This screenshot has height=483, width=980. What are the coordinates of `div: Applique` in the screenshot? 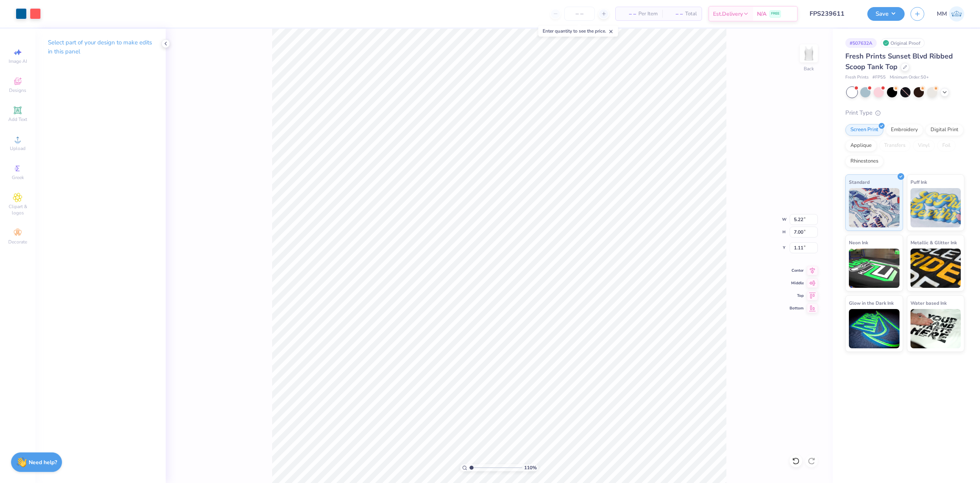 It's located at (861, 146).